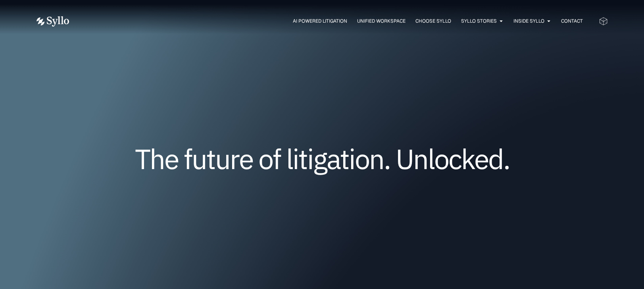 This screenshot has width=644, height=289. What do you see at coordinates (53, 21) in the screenshot?
I see `img: Vector` at bounding box center [53, 21].